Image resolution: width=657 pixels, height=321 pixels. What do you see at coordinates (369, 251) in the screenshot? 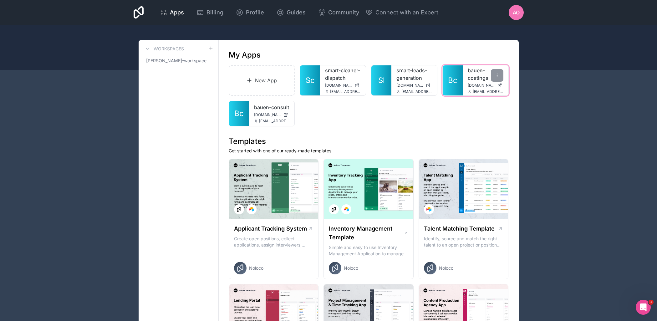
I see `p: Simple and easy to use Inventory Management Application to manage your stock, orders and Manufact...` at bounding box center [369, 251].